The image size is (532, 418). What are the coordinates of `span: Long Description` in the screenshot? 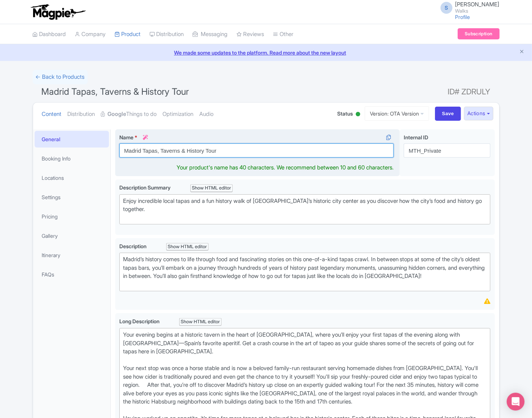 It's located at (140, 321).